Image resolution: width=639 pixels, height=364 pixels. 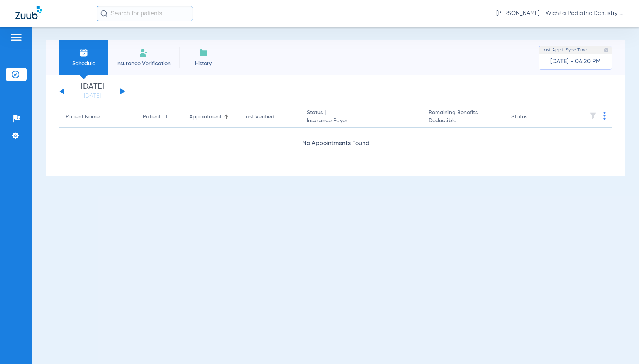 What do you see at coordinates (606, 50) in the screenshot?
I see `img: last sync help info` at bounding box center [606, 50].